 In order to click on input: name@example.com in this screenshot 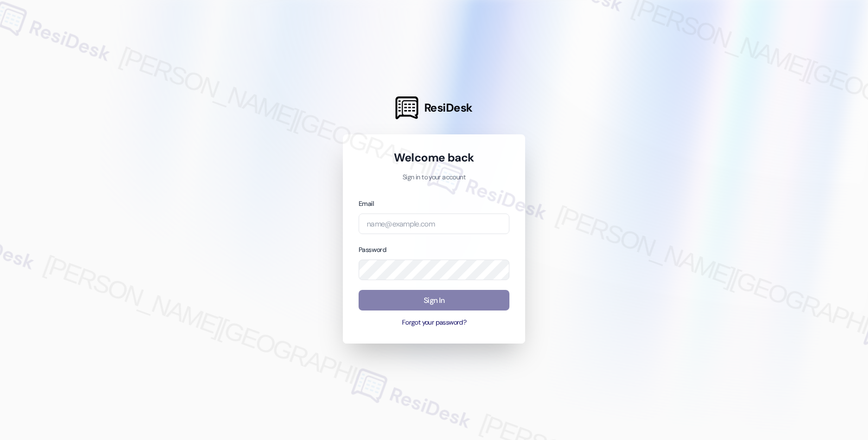, I will do `click(434, 224)`.